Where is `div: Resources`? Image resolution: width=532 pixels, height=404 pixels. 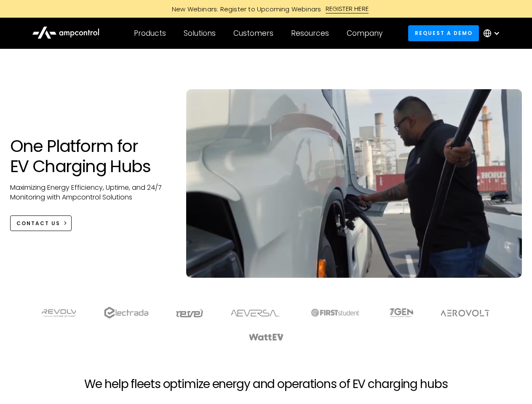
div: Resources is located at coordinates (310, 33).